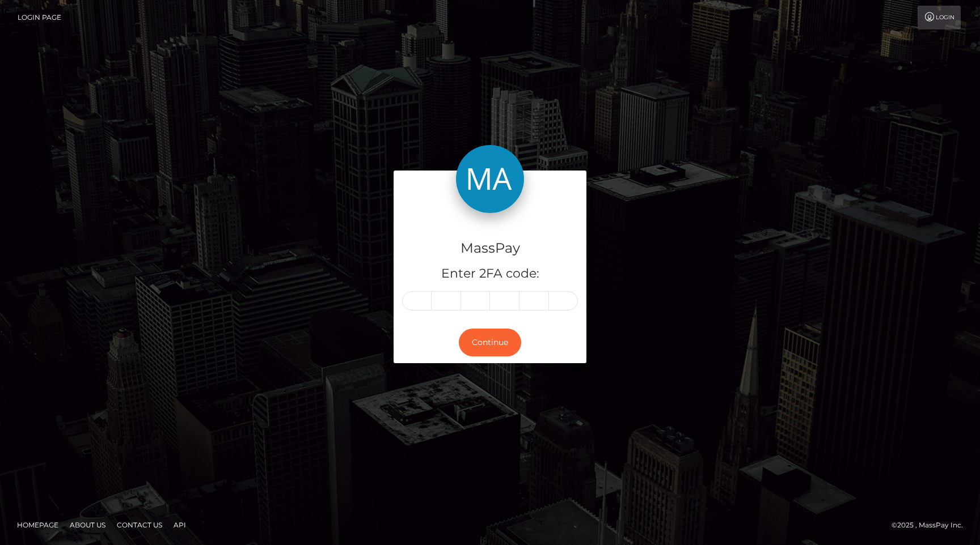 This screenshot has width=980, height=545. I want to click on h5: Enter 2FA code:, so click(490, 273).